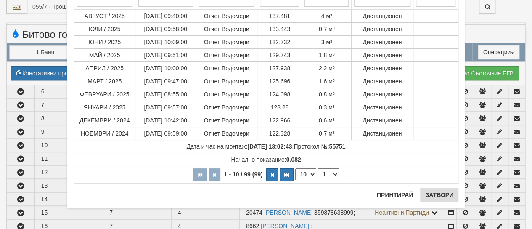 The width and height of the screenshot is (532, 229). I want to click on button: Предишна страница, so click(214, 175).